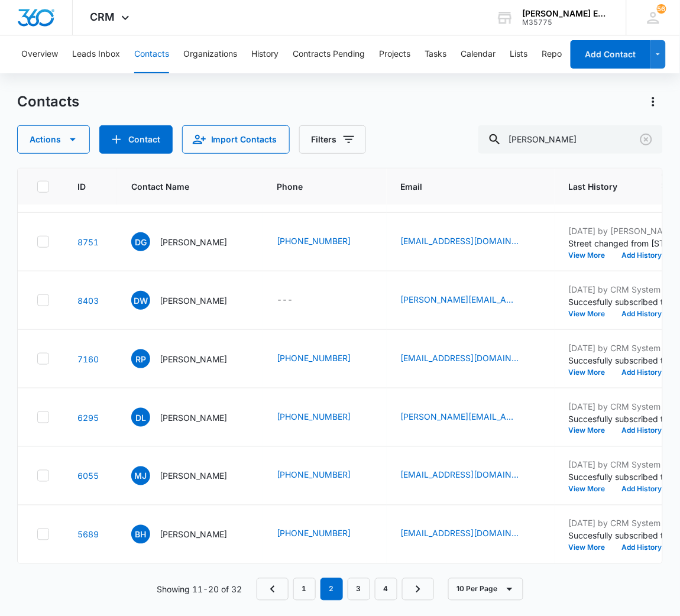 The height and width of the screenshot is (616, 680). What do you see at coordinates (141, 359) in the screenshot?
I see `span: RP` at bounding box center [141, 359].